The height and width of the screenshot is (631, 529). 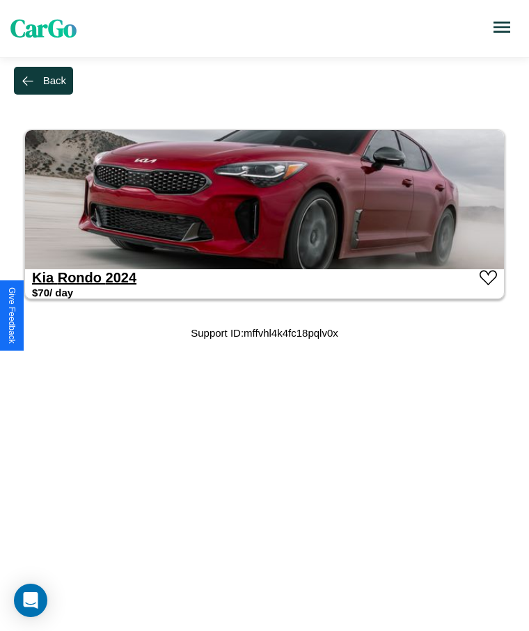 What do you see at coordinates (265, 333) in the screenshot?
I see `p: Support ID: mffvhl4k4fc18pqlv0x` at bounding box center [265, 333].